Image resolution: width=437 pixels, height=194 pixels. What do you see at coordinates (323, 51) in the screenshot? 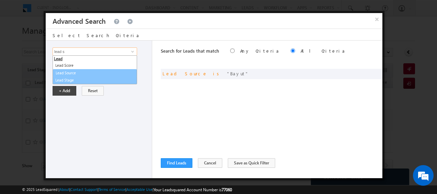
I see `label: All Criteria` at bounding box center [323, 51].